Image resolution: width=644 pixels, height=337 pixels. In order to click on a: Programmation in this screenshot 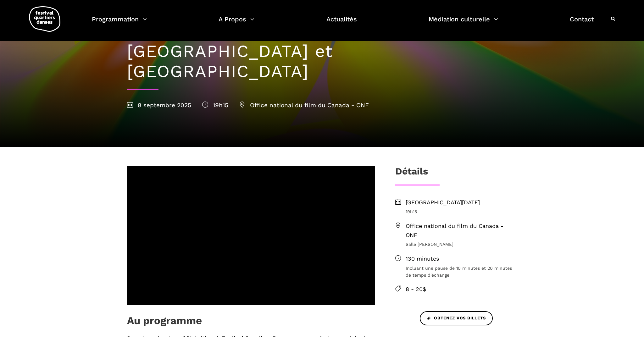, I will do `click(119, 23)`.